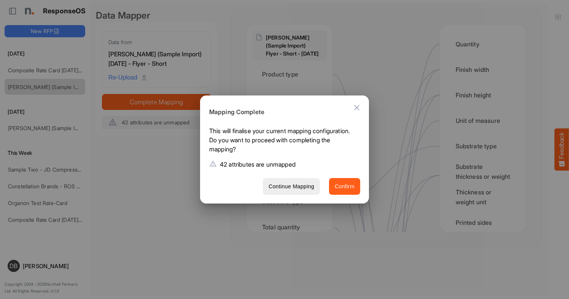  Describe the element at coordinates (345, 186) in the screenshot. I see `span: Confirm` at that location.